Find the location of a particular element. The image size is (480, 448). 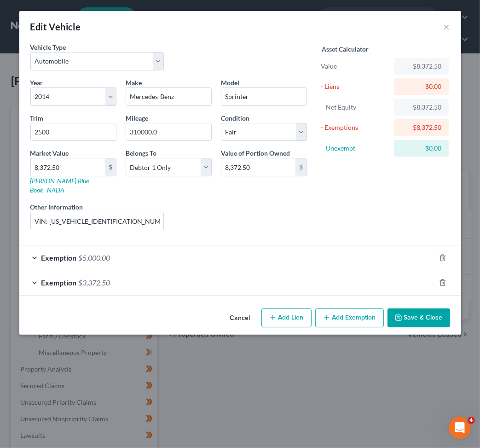

button: Add Lien is located at coordinates (286, 318).